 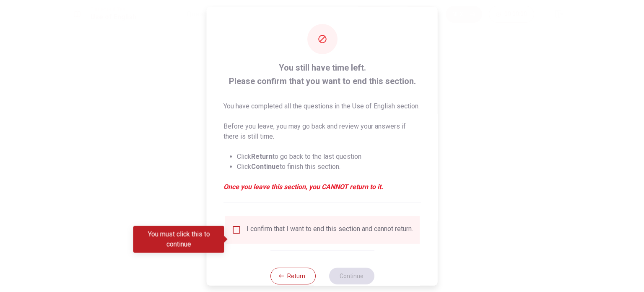 What do you see at coordinates (330, 229) in the screenshot?
I see `div: I confirm that I want to end this section and cannot return.` at bounding box center [330, 229].